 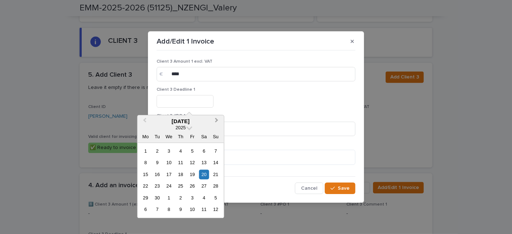 I want to click on button: Previous Month, so click(x=144, y=122).